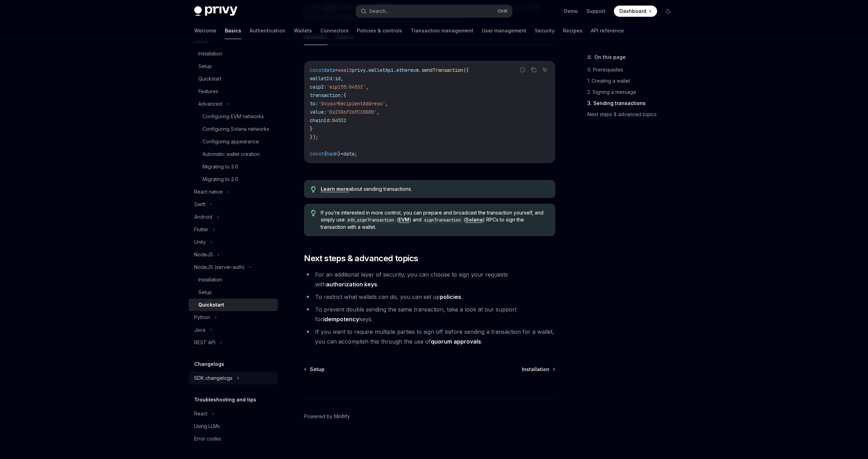 The image size is (868, 459). I want to click on span: value:, so click(318, 112).